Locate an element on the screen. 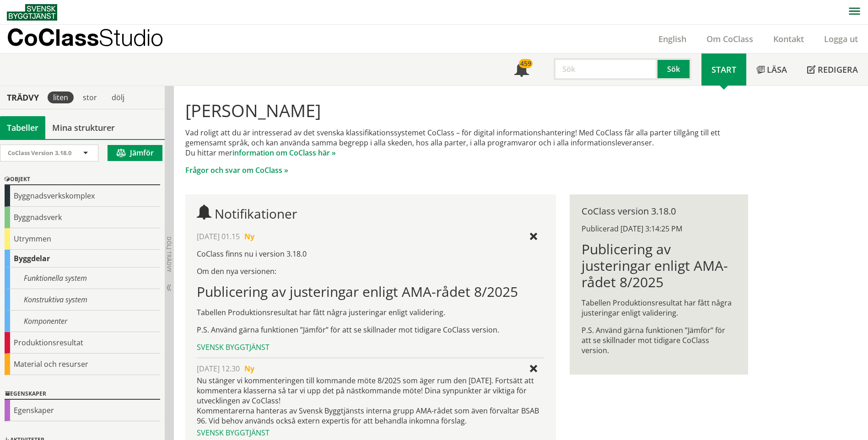 Image resolution: width=868 pixels, height=440 pixels. button: Sök is located at coordinates (674, 69).